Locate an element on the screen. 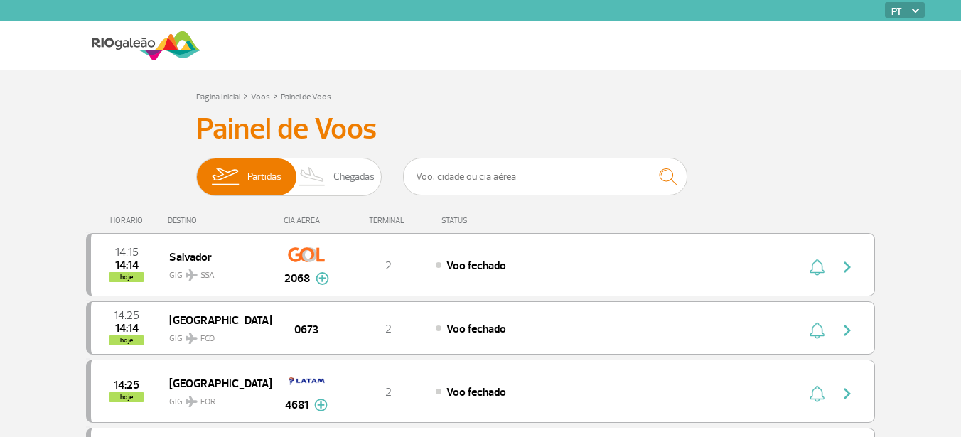 Image resolution: width=961 pixels, height=437 pixels. span: 0673 is located at coordinates (306, 330).